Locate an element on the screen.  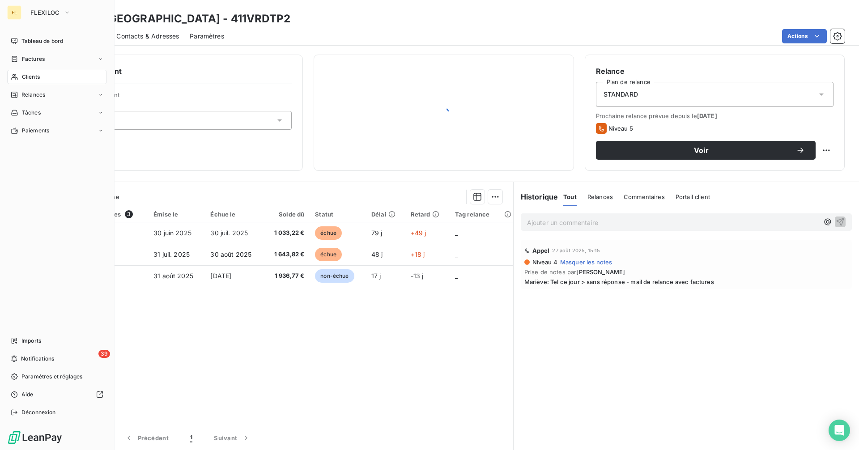
button: Voir is located at coordinates (705, 150).